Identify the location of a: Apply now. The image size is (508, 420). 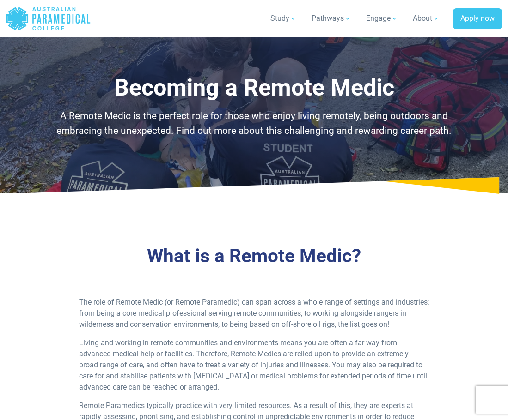
(477, 19).